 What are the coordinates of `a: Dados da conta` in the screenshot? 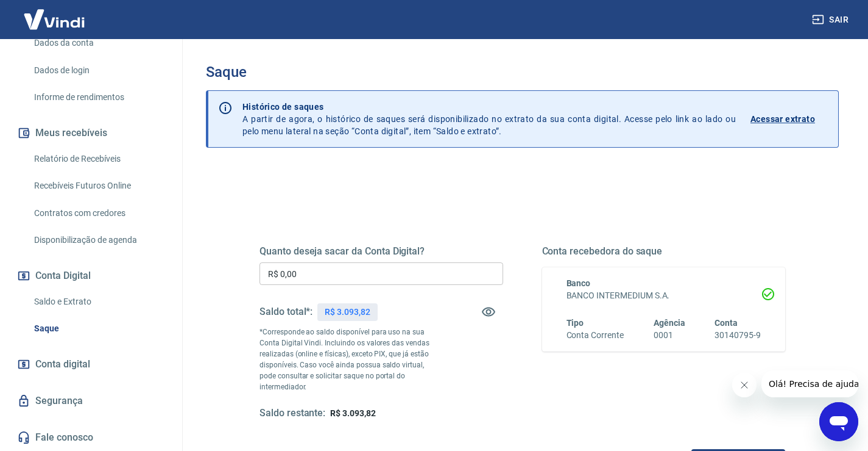 It's located at (98, 43).